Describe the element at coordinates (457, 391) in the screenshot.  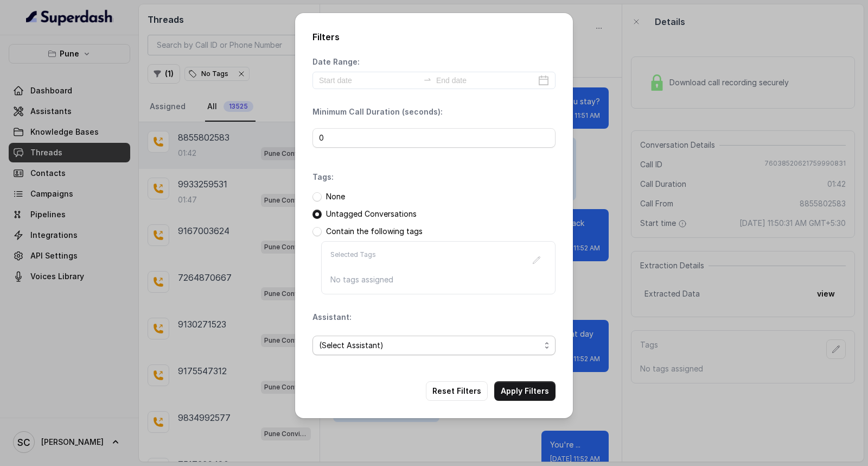
I see `button: Reset Filters` at that location.